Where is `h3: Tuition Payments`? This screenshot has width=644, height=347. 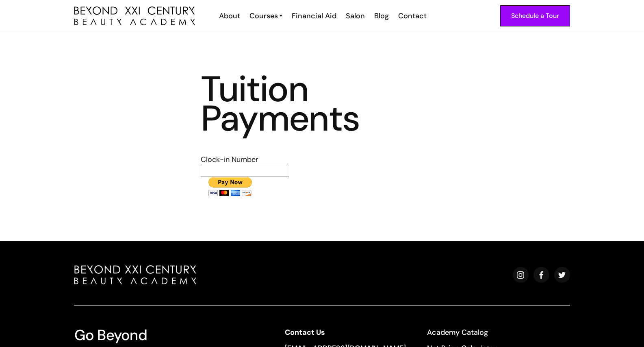
h3: Tuition Payments is located at coordinates (322, 104).